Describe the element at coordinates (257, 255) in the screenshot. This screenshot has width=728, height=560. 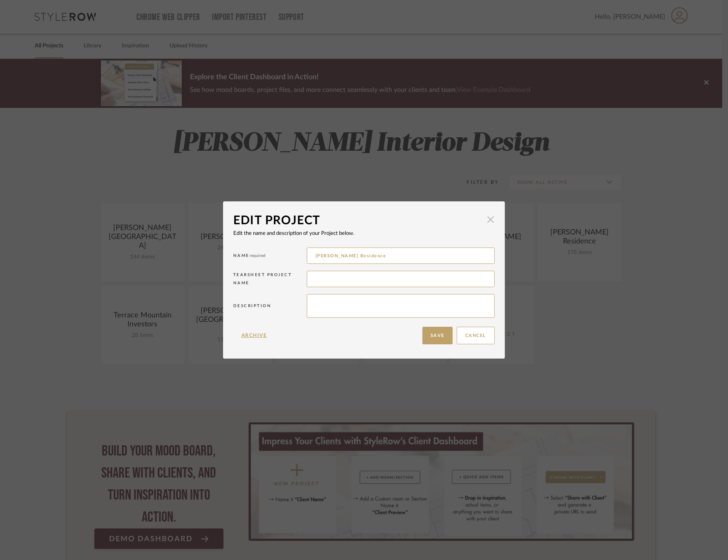
I see `span: required` at that location.